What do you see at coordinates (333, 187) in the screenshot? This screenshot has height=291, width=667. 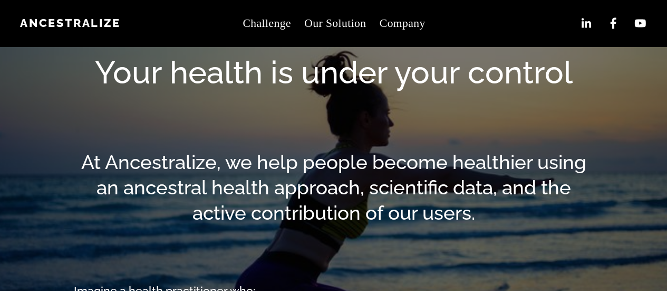 I see `h2: At Ancestralize, we help people become healthier using an ancestral health approach, scientific d...` at bounding box center [333, 187].